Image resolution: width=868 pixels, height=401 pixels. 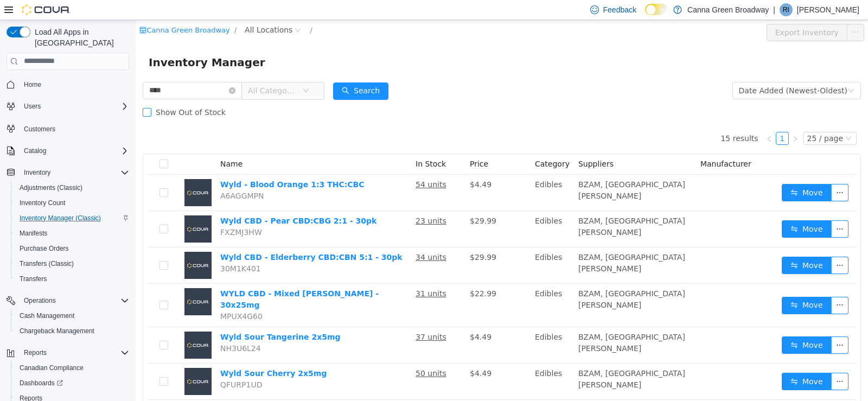 What do you see at coordinates (106, 296) in the screenshot?
I see `span: MPUX4G60` at bounding box center [106, 296].